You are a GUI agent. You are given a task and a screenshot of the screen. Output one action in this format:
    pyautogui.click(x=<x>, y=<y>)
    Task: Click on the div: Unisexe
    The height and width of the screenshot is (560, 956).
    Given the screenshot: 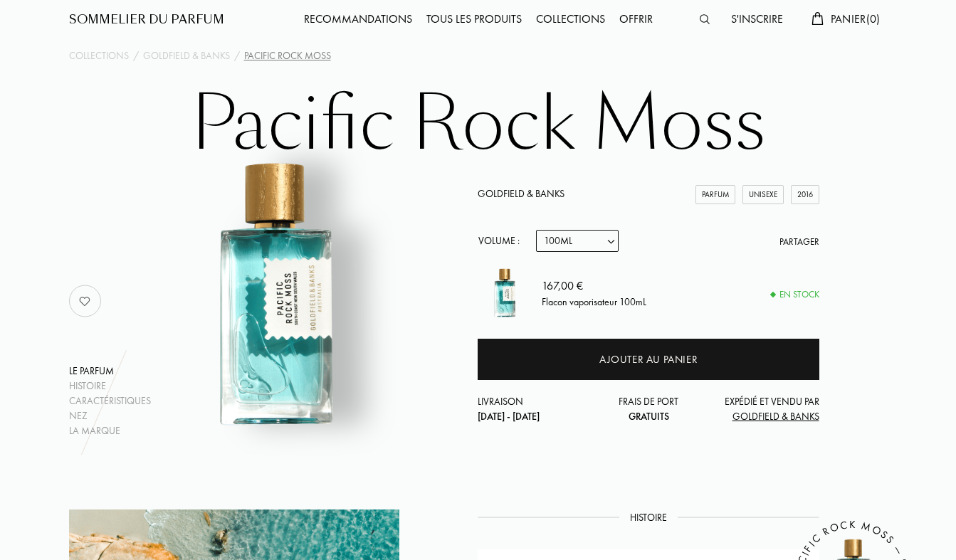 What is the action you would take?
    pyautogui.click(x=763, y=194)
    